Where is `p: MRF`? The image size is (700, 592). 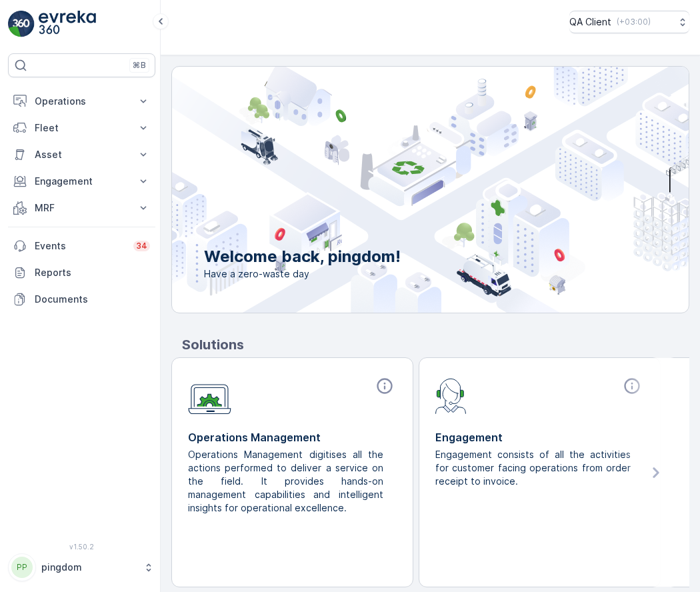
p: MRF is located at coordinates (82, 208).